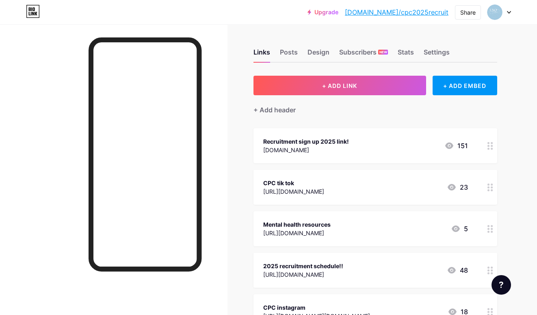  What do you see at coordinates (303, 265) in the screenshot?
I see `div: 2025 recruitment schedule!!` at bounding box center [303, 265].